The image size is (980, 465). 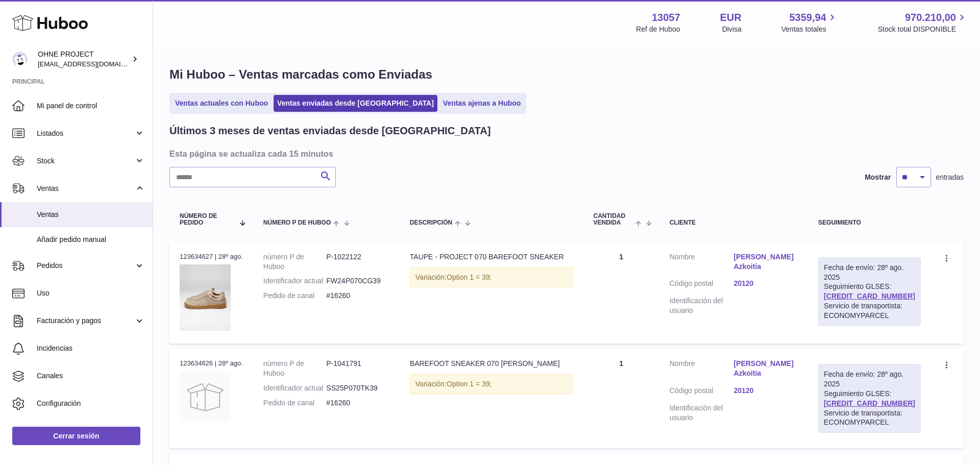 I want to click on strong: 13057, so click(x=666, y=17).